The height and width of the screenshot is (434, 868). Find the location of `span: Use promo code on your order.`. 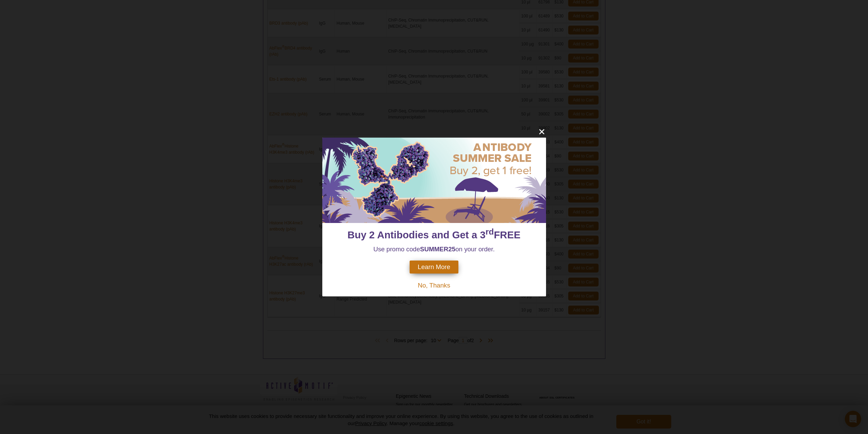

span: Use promo code on your order. is located at coordinates (434, 249).